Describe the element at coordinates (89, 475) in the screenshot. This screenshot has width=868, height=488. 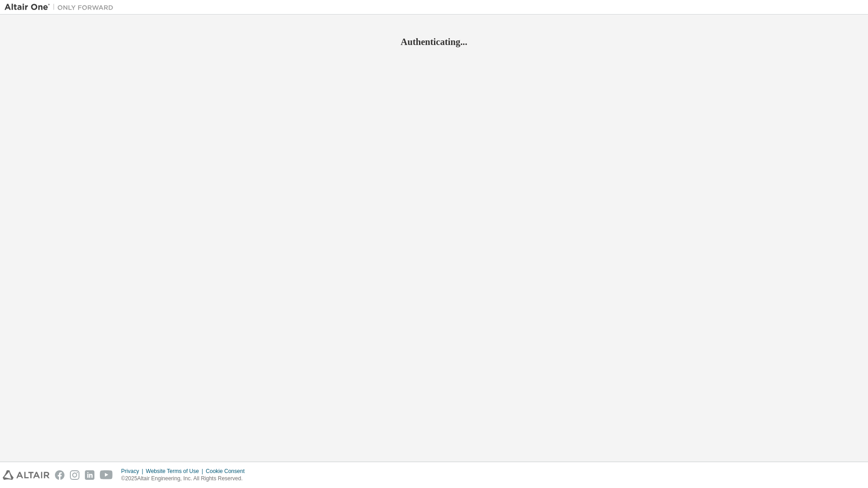
I see `img: linkedin.svg` at that location.